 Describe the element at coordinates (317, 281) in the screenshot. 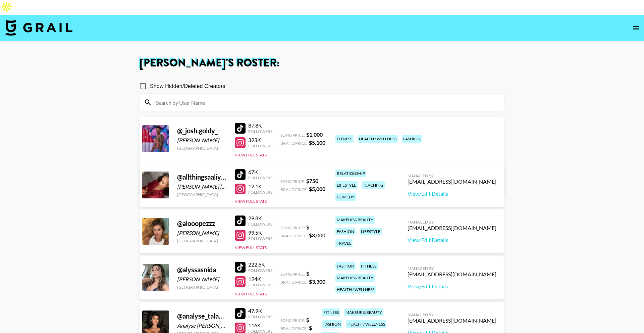

I see `strong: $ 3,300` at that location.